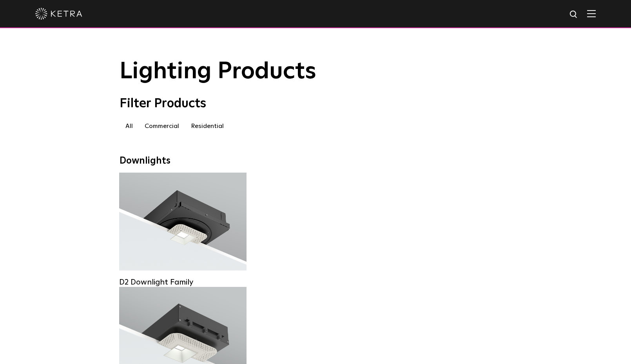 The width and height of the screenshot is (631, 364). I want to click on div: D2 Downlight Family, so click(182, 282).